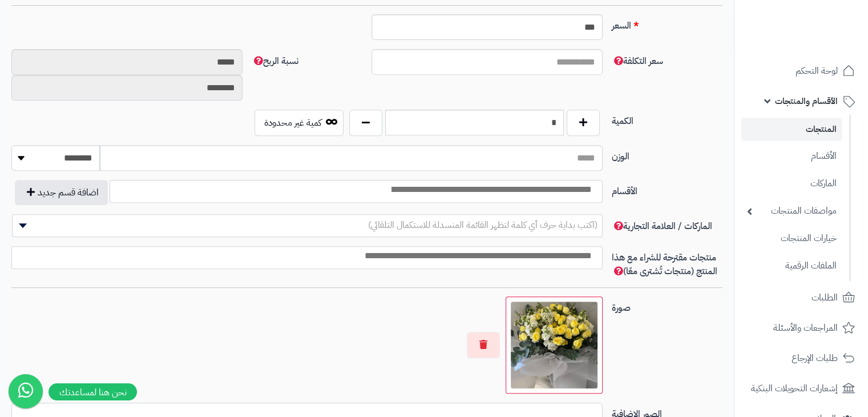 The width and height of the screenshot is (868, 417). Describe the element at coordinates (805, 327) in the screenshot. I see `span: المراجعات والأسئلة` at that location.